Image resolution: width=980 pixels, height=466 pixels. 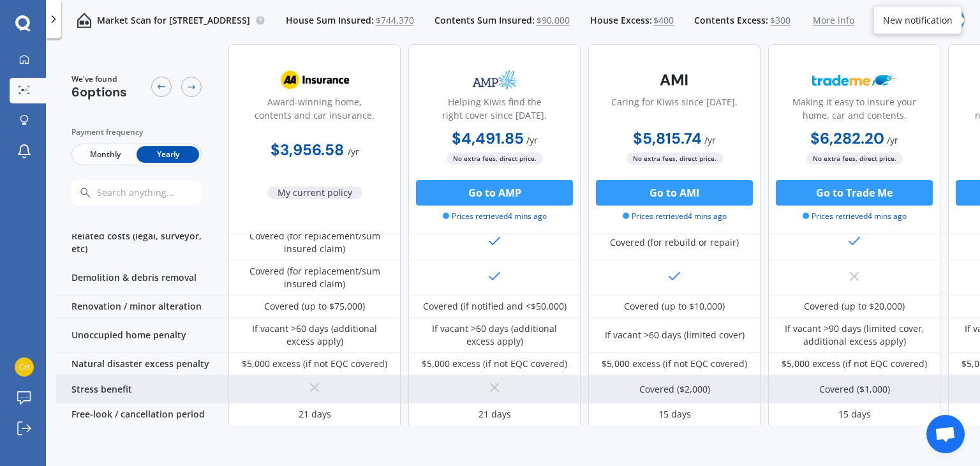 I want to click on b: $6,282.20, so click(x=848, y=138).